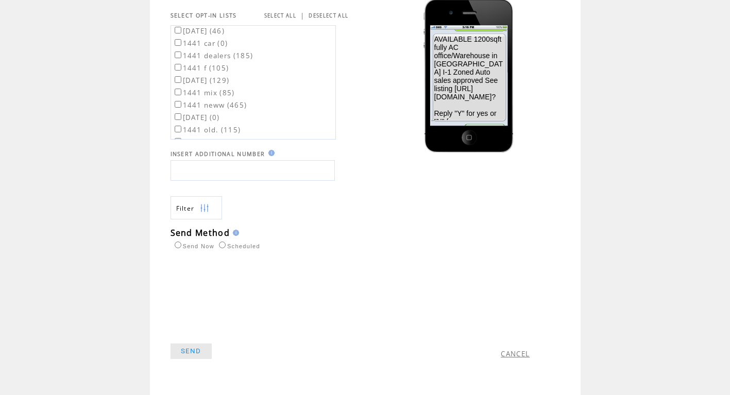 The width and height of the screenshot is (730, 395). Describe the element at coordinates (186, 208) in the screenshot. I see `span: Show filters` at that location.